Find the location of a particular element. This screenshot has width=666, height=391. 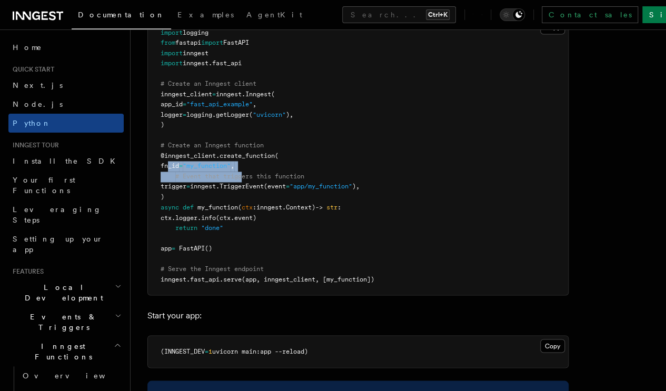

span: logging. is located at coordinates (201, 115).